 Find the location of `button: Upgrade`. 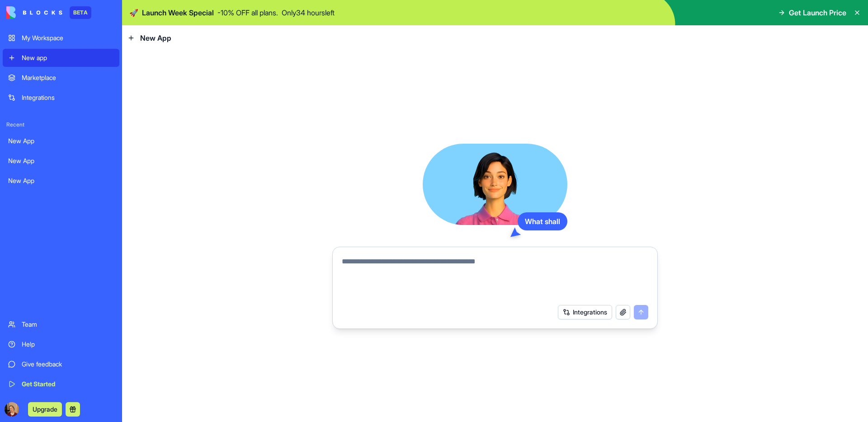

button: Upgrade is located at coordinates (45, 409).